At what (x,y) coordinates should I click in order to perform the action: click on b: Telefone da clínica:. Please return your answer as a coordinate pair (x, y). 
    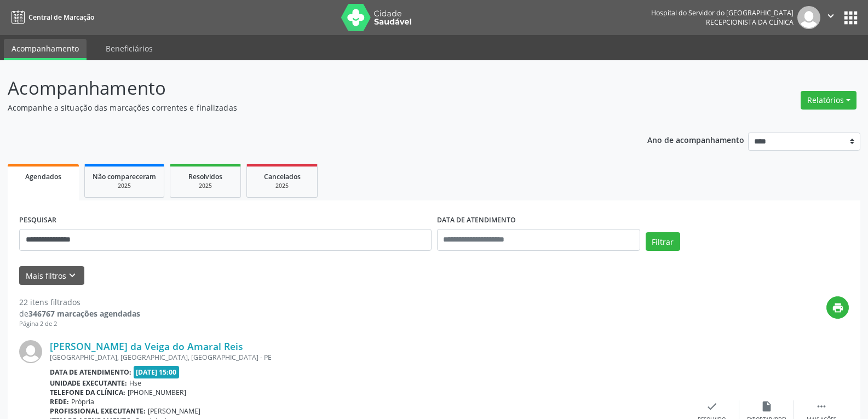
    Looking at the image, I should click on (88, 391).